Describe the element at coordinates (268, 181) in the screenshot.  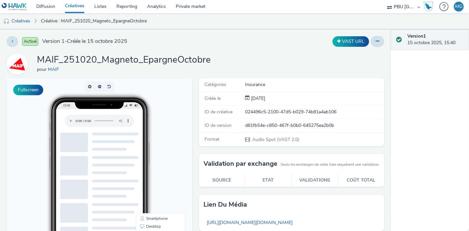
I see `th: Etat` at that location.